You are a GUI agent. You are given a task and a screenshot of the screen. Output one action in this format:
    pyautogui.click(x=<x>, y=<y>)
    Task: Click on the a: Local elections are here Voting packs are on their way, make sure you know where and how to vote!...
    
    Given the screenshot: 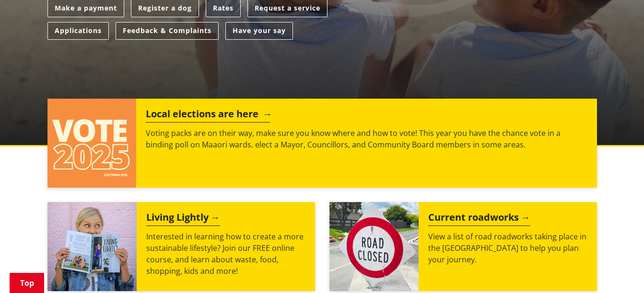 What is the action you would take?
    pyautogui.click(x=322, y=143)
    